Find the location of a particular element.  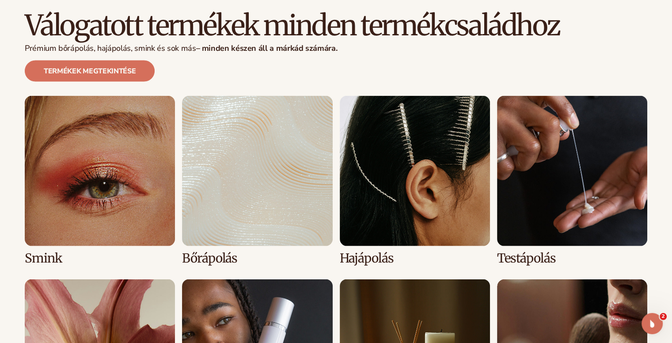

font: Prémium bőrápolás, hajápolás, smink és sok más is located at coordinates (110, 48).